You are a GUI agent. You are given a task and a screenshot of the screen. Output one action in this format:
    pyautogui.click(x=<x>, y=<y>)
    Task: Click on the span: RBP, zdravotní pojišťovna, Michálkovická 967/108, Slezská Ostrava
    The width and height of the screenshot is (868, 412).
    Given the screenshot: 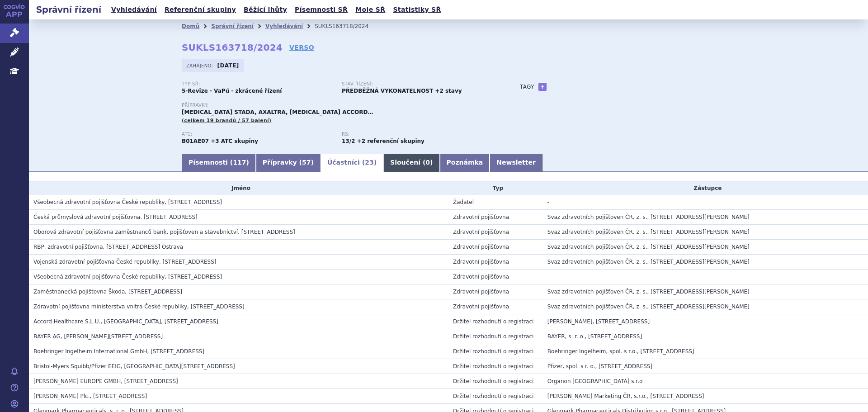 What is the action you would take?
    pyautogui.click(x=108, y=247)
    